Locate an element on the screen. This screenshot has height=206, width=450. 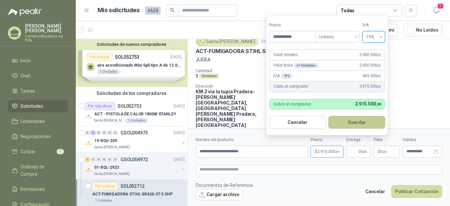
button: Cargar archivo is located at coordinates (219, 194).